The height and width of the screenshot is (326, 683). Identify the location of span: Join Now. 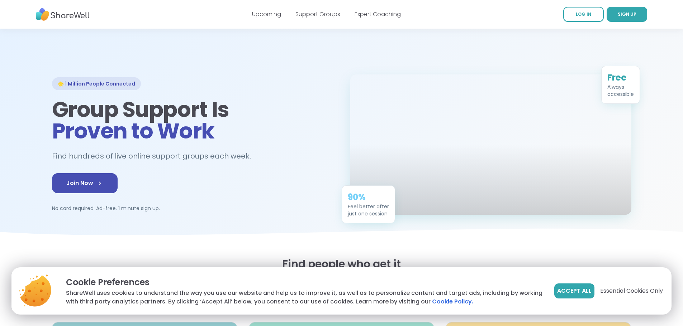
(85, 183).